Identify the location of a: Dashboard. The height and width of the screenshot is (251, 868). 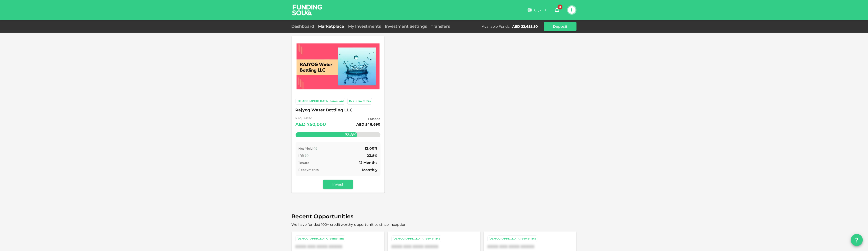
(304, 26).